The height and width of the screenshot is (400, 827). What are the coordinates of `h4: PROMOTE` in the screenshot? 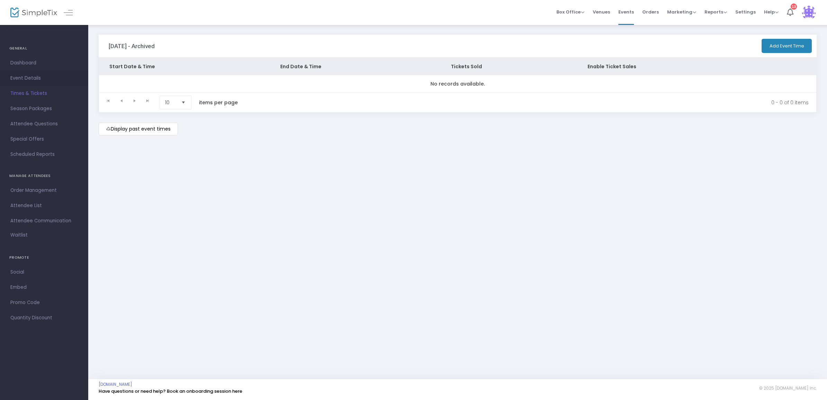 It's located at (44, 258).